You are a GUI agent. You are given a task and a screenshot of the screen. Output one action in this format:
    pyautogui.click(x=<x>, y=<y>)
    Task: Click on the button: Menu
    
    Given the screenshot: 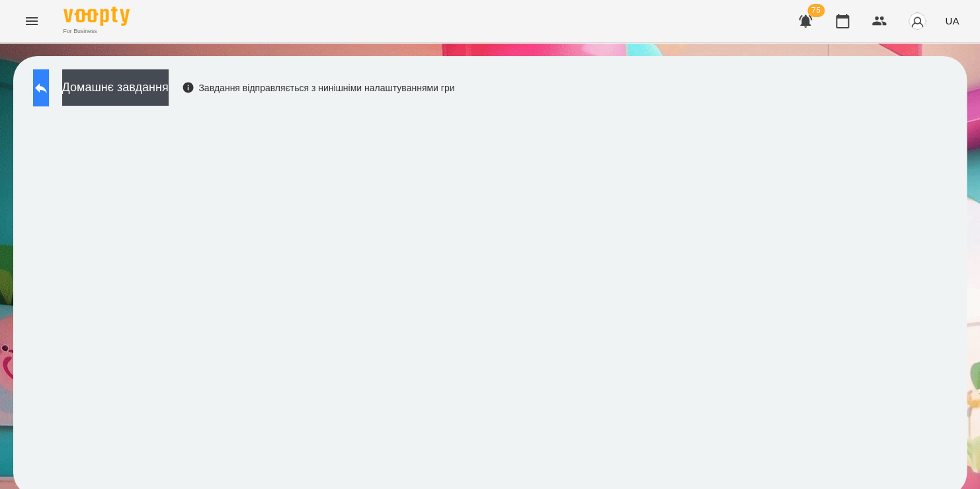 What is the action you would take?
    pyautogui.click(x=32, y=21)
    